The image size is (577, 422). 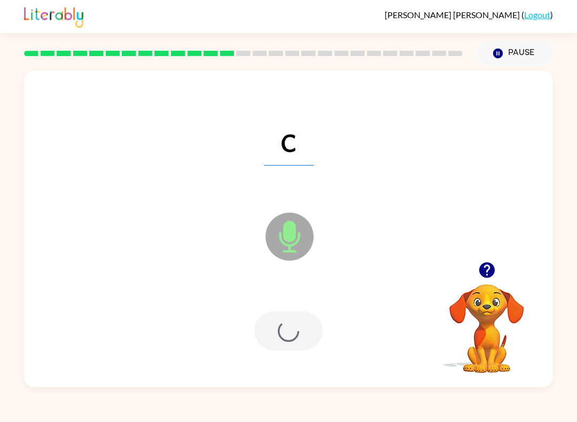 I want to click on button: Pause, so click(x=514, y=53).